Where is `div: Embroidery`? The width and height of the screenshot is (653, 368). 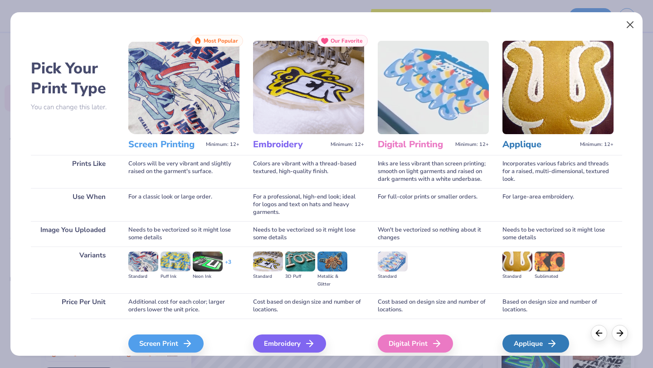
div: Embroidery is located at coordinates (290, 344).